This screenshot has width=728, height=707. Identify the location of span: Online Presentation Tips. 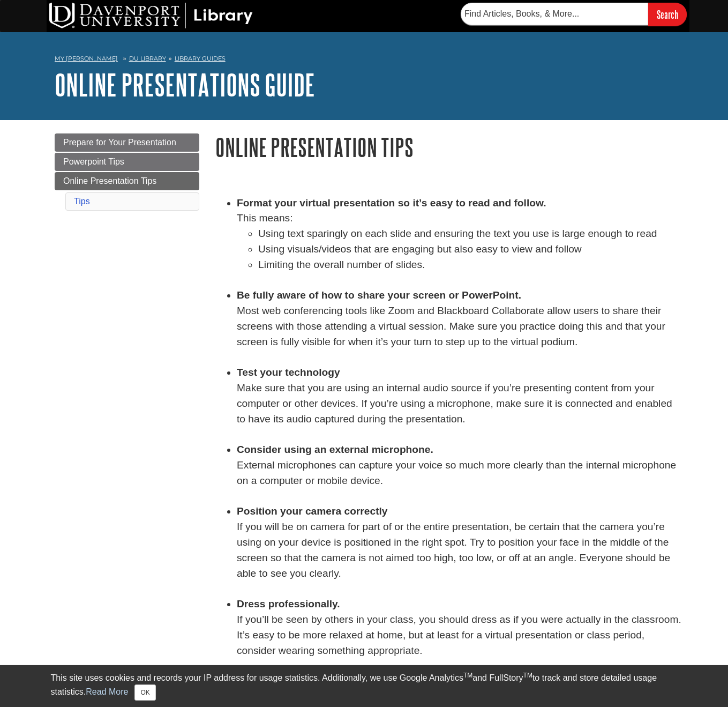
(110, 180).